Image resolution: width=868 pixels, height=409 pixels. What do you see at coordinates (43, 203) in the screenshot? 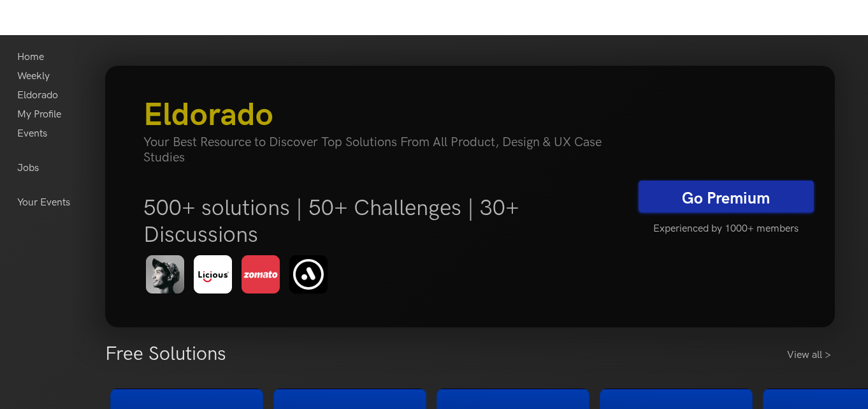
I see `a: Your Events` at bounding box center [43, 203].